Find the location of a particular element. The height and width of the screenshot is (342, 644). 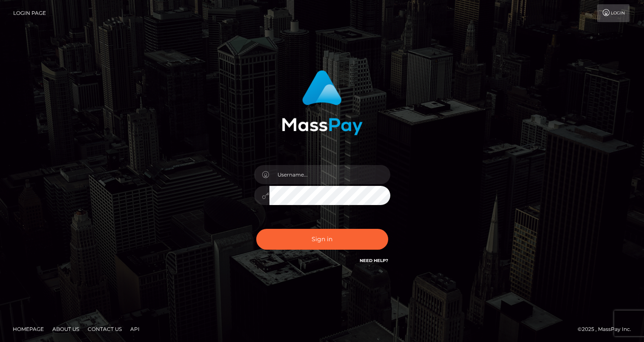

a: Contact Us is located at coordinates (105, 329).